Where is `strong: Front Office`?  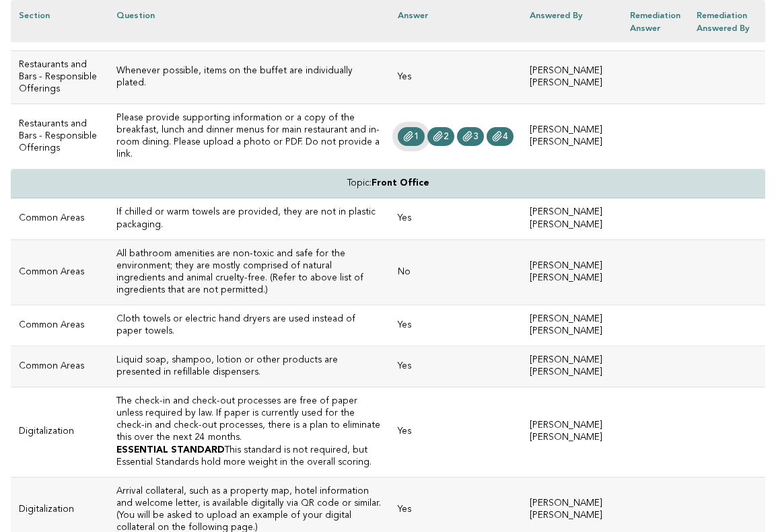 strong: Front Office is located at coordinates (401, 183).